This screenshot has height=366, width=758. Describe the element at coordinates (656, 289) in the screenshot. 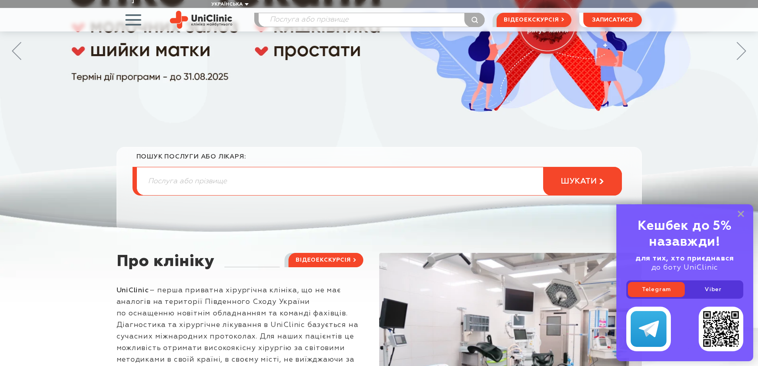

I see `a: Telegram` at that location.